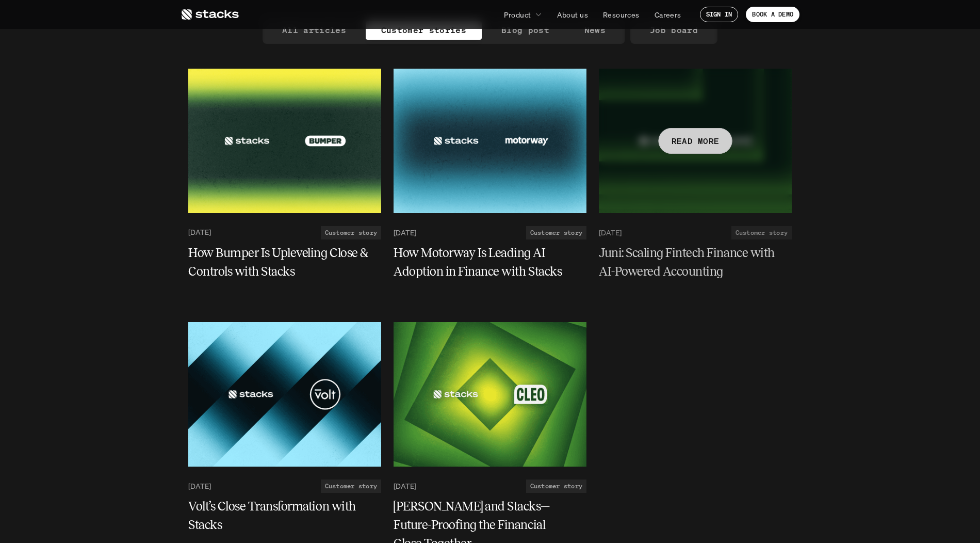  Describe the element at coordinates (595, 30) in the screenshot. I see `a: News` at that location.